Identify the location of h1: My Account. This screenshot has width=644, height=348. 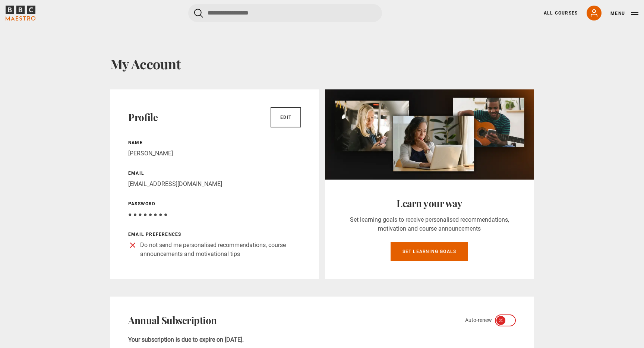
(322, 64).